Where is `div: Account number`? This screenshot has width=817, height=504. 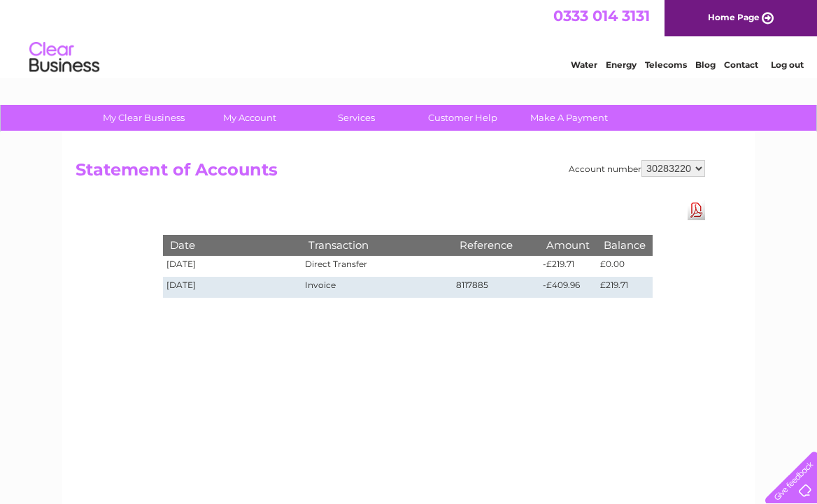 div: Account number is located at coordinates (637, 169).